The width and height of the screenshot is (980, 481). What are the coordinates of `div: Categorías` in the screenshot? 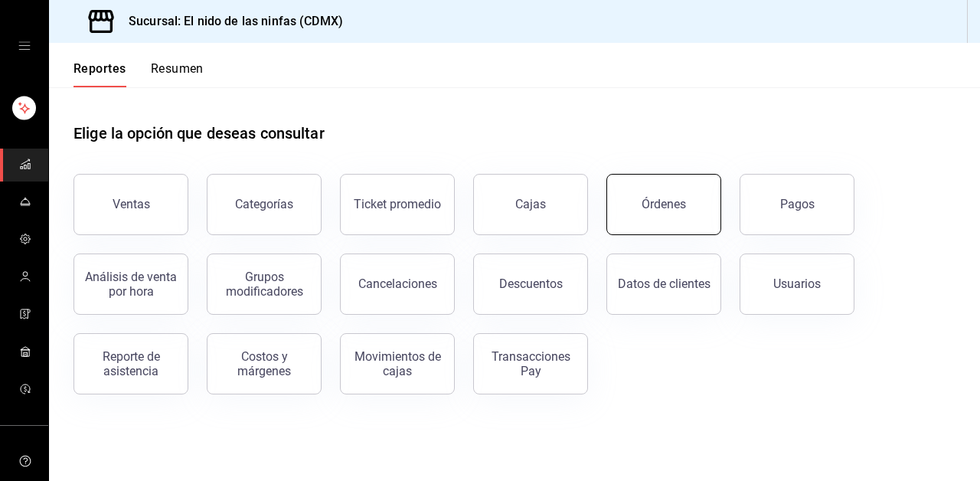 It's located at (264, 203).